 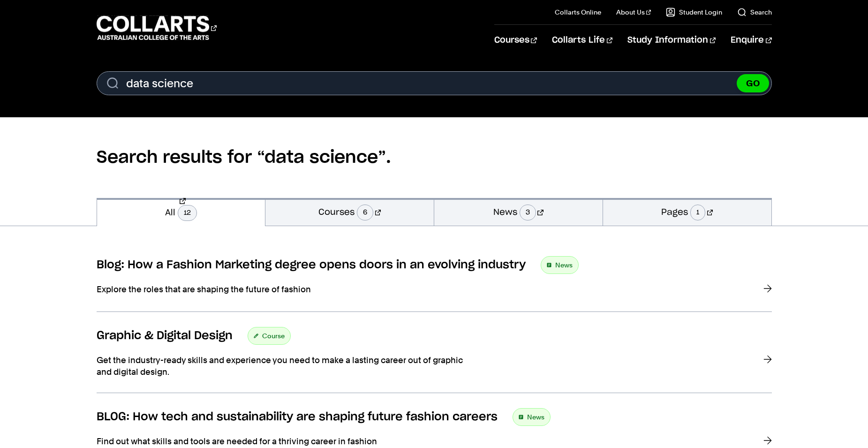 What do you see at coordinates (297, 417) in the screenshot?
I see `h3: BLOG: How tech and sustainability are shaping future fashion careers` at bounding box center [297, 417].